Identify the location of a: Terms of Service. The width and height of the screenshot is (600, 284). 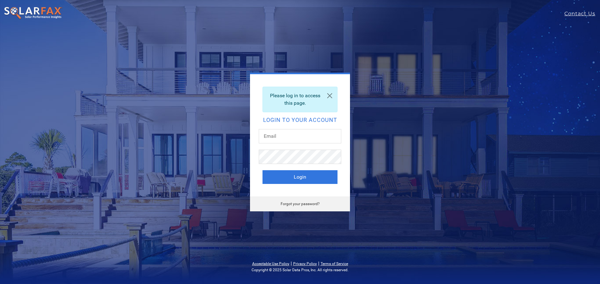
(334, 264).